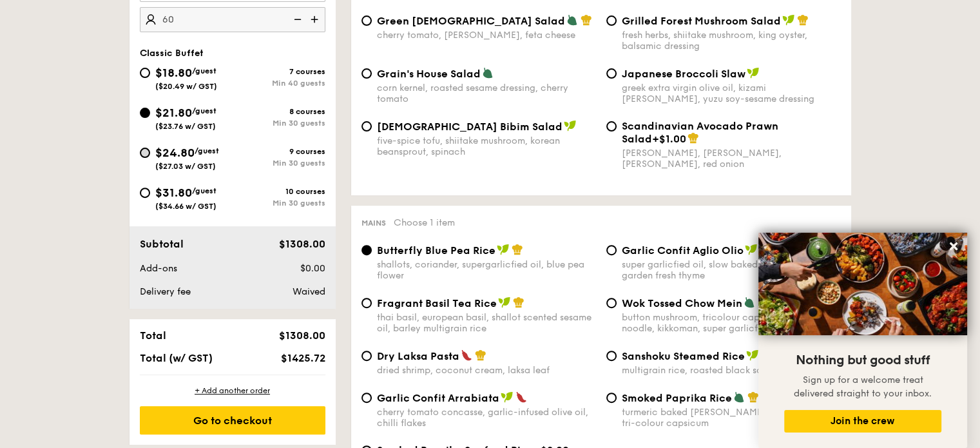 The width and height of the screenshot is (980, 448). I want to click on div: button mushroom, tricolour capsicum, cripsy egg noodle, kikkoman, super garlicfied oil, so click(731, 323).